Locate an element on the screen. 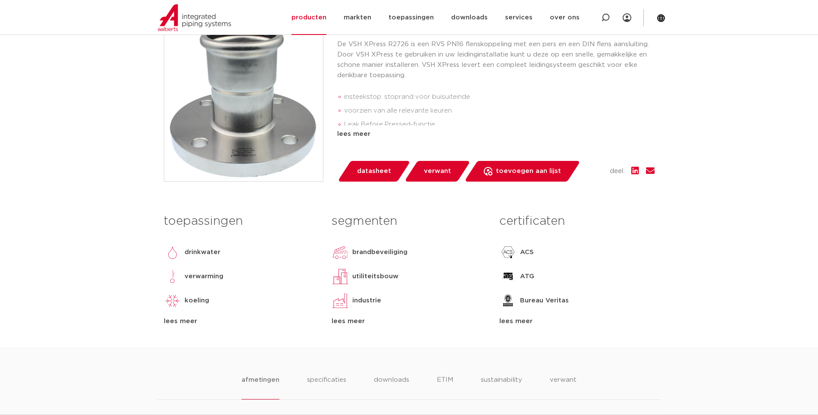 This screenshot has width=818, height=415. span: deel: is located at coordinates (617, 171).